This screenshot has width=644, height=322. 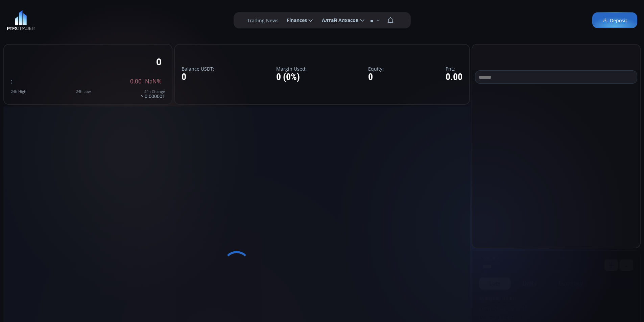 I want to click on span: Алтай Алхасов, so click(x=338, y=20).